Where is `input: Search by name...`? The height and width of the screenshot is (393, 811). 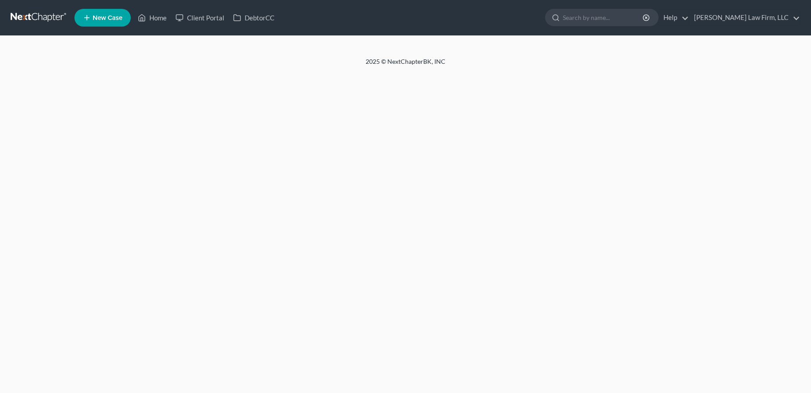 input: Search by name... is located at coordinates (603, 17).